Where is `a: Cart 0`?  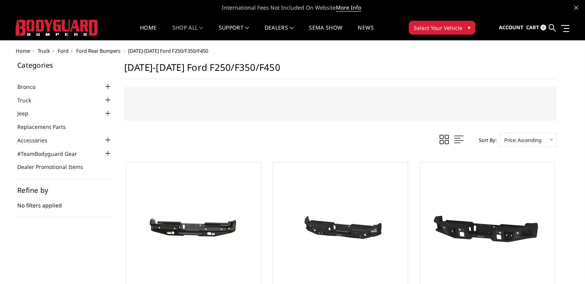
a: Cart 0 is located at coordinates (536, 28).